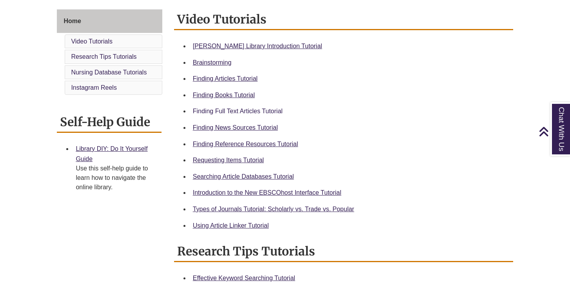 The image size is (570, 288). Describe the element at coordinates (115, 178) in the screenshot. I see `div: Use this self-help guide to learn how to navigate the online library.` at that location.